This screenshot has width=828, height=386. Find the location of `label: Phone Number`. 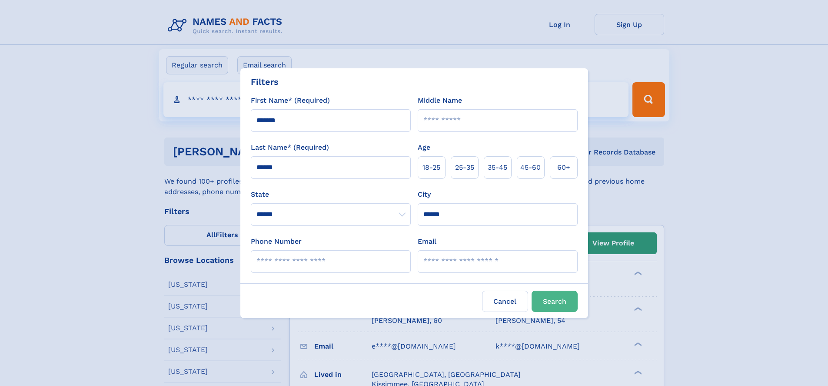

label: Phone Number is located at coordinates (276, 241).